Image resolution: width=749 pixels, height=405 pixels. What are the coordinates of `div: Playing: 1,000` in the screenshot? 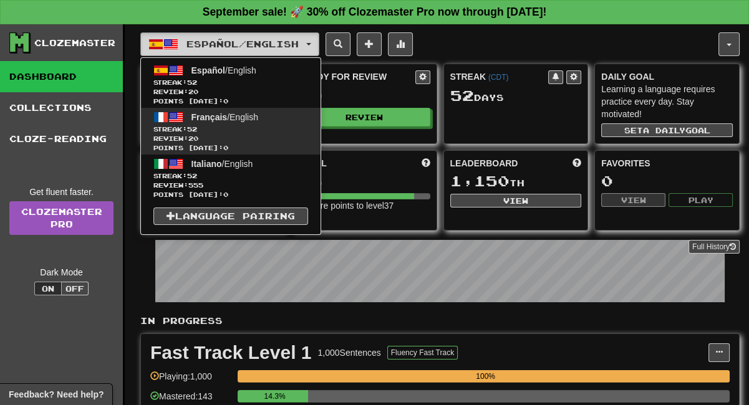 It's located at (191, 380).